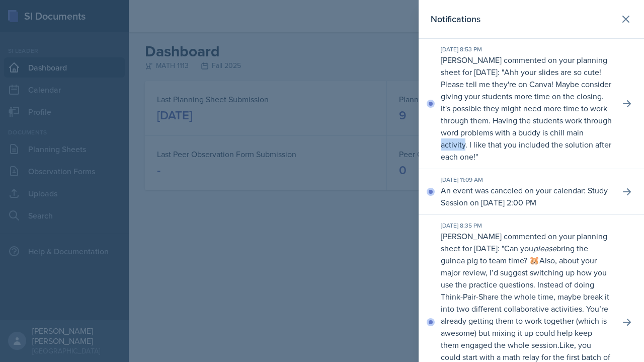 The height and width of the screenshot is (362, 644). What do you see at coordinates (545, 248) in the screenshot?
I see `em: please` at bounding box center [545, 248].